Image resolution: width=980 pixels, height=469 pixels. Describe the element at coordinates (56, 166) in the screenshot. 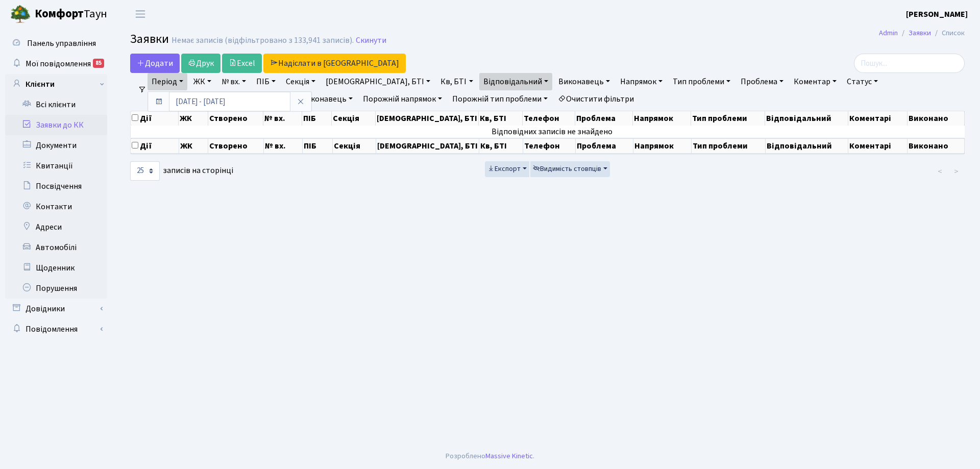

I see `a: Квитанції` at that location.